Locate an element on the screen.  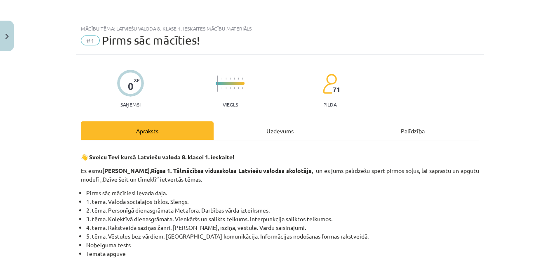
span: Pirms sāc mācīties! is located at coordinates (151, 40).